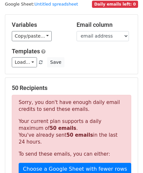  I want to click on a: Daily emails left: 0, so click(115, 4).